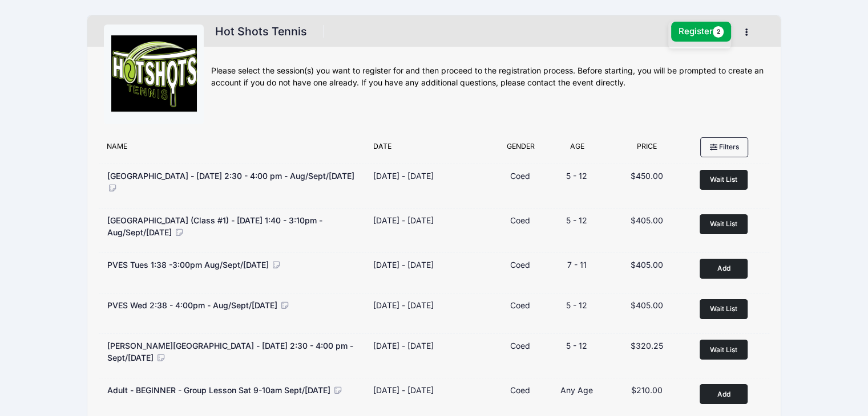 Image resolution: width=868 pixels, height=416 pixels. I want to click on span: $320.25, so click(646, 346).